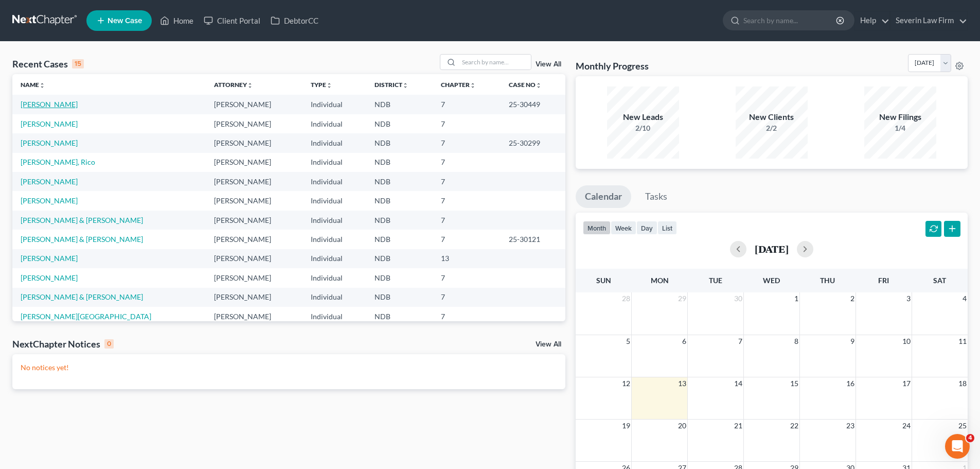 Image resolution: width=980 pixels, height=469 pixels. Describe the element at coordinates (827, 280) in the screenshot. I see `span: Thu` at that location.